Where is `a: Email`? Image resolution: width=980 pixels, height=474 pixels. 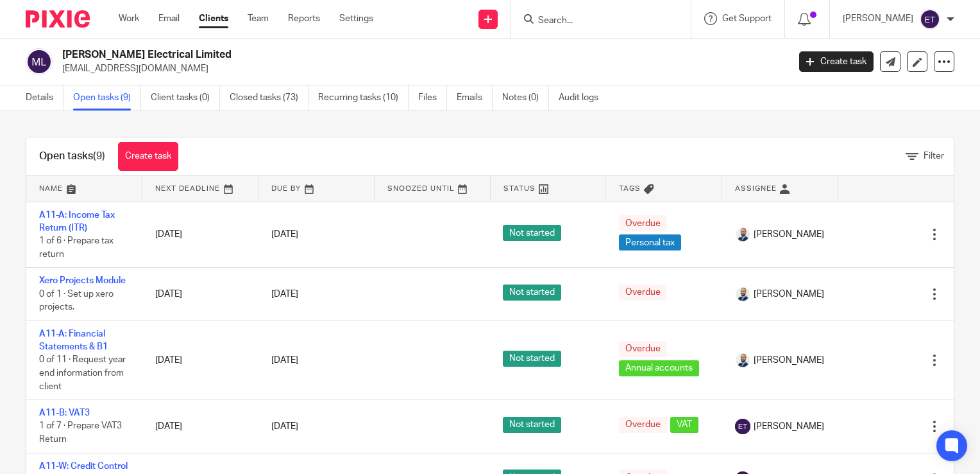 a: Email is located at coordinates (168, 18).